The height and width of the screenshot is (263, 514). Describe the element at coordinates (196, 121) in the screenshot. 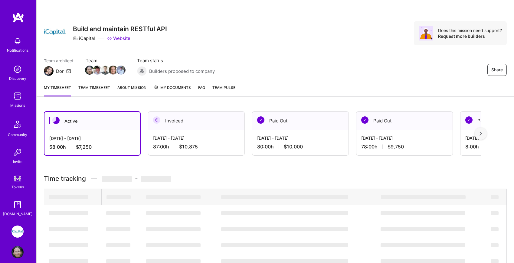

I see `div: Invoiced` at that location.